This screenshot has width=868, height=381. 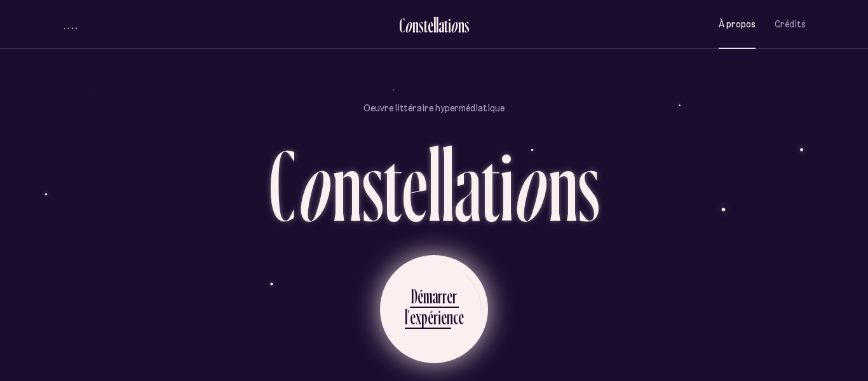 What do you see at coordinates (418, 317) in the screenshot?
I see `div: x` at bounding box center [418, 317].